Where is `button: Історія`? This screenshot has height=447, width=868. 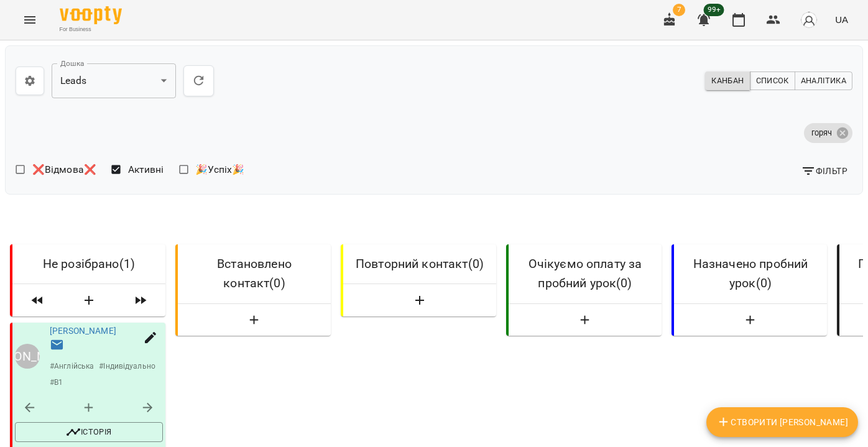 button: Історія is located at coordinates (88, 433).